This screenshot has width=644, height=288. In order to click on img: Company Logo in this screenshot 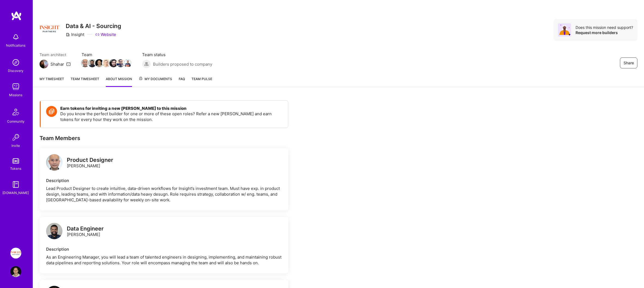, I will do `click(49, 29)`.